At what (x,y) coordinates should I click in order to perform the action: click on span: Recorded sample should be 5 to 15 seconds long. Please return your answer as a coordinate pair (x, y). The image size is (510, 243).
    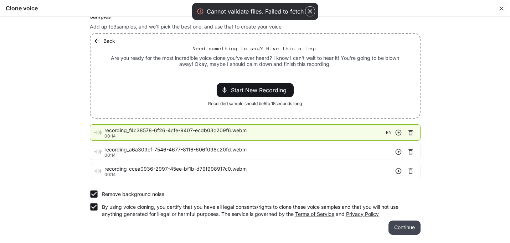
    Looking at the image, I should click on (255, 104).